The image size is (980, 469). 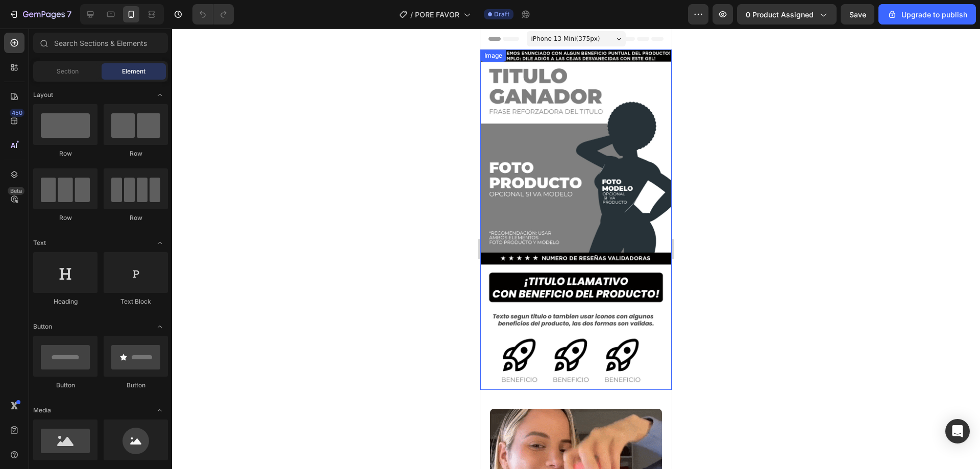 What do you see at coordinates (69, 14) in the screenshot?
I see `p: 7` at bounding box center [69, 14].